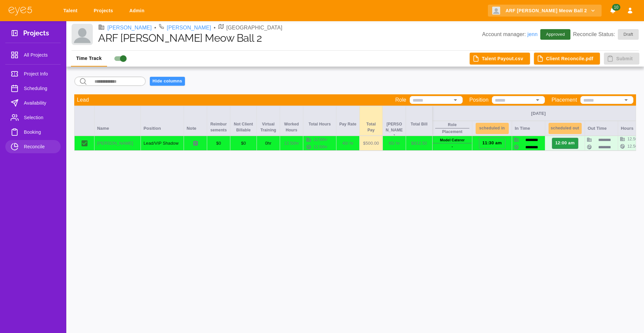 This screenshot has width=644, height=333. I want to click on p: 40 / hr, so click(347, 143).